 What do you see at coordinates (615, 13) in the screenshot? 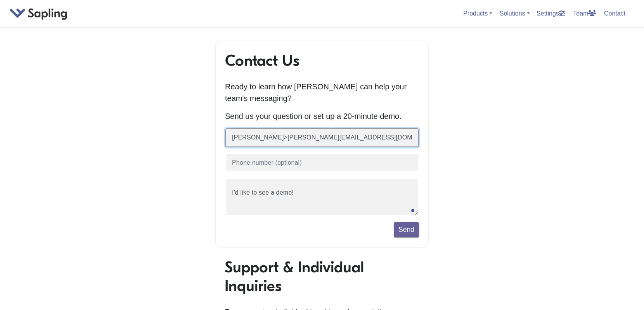
I see `a: Contact` at bounding box center [615, 13].